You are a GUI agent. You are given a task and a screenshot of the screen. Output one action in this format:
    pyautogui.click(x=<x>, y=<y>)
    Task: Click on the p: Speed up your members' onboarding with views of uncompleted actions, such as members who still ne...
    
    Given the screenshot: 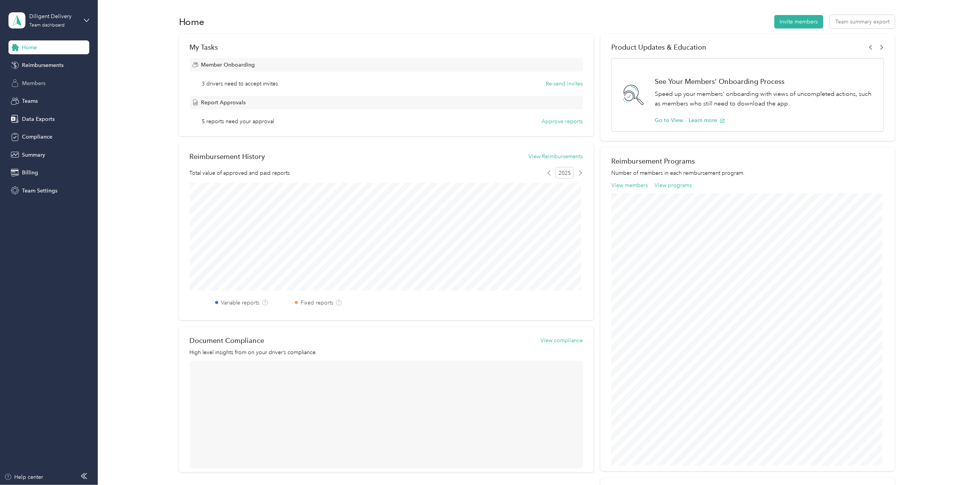 What is the action you would take?
    pyautogui.click(x=766, y=99)
    